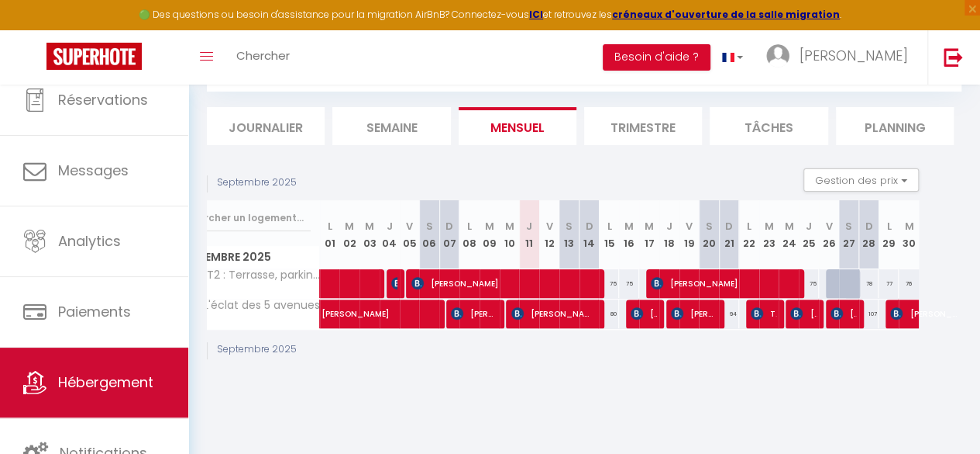  Describe the element at coordinates (410, 234) in the screenshot. I see `th: 05` at that location.